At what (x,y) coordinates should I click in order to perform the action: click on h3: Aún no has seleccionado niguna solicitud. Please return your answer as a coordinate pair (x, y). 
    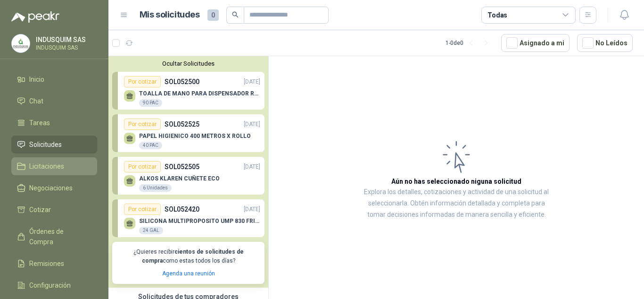
    Looking at the image, I should click on (456, 181).